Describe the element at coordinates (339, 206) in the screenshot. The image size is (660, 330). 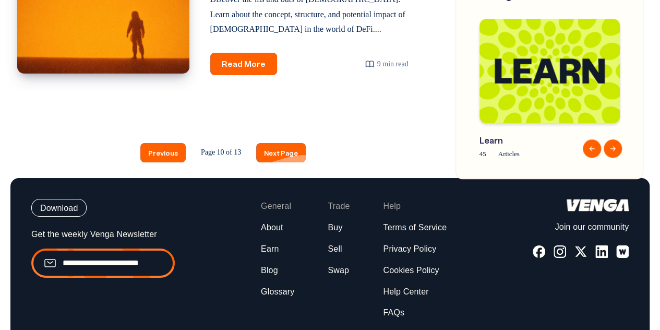
I see `span: Trade` at that location.